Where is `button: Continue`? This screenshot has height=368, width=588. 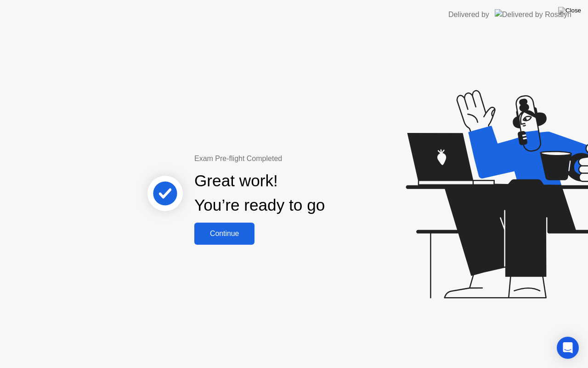
button: Continue is located at coordinates (224, 234).